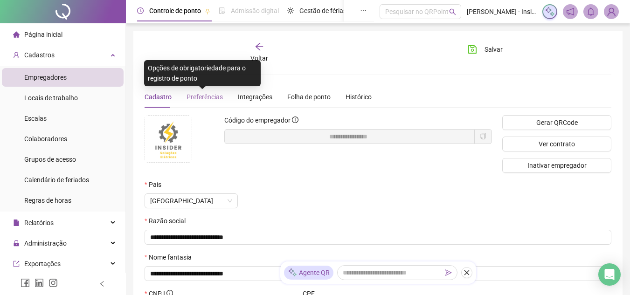 This screenshot has height=295, width=630. What do you see at coordinates (16, 55) in the screenshot?
I see `span: user-add` at bounding box center [16, 55].